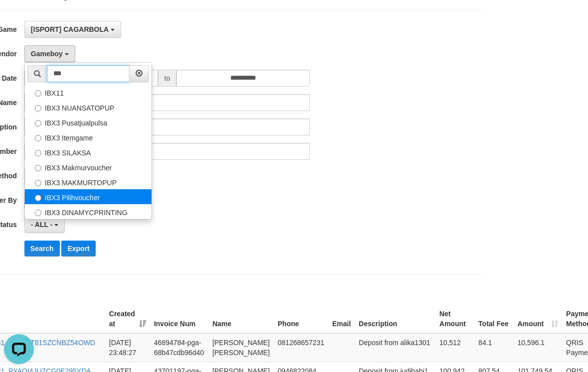 This screenshot has height=372, width=588. Describe the element at coordinates (88, 107) in the screenshot. I see `label: IBX3 NUANSATOPUP` at that location.